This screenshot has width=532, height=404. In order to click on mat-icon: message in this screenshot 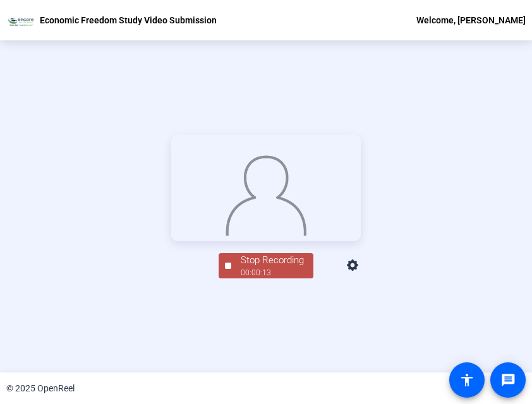, I will do `click(508, 381)`.